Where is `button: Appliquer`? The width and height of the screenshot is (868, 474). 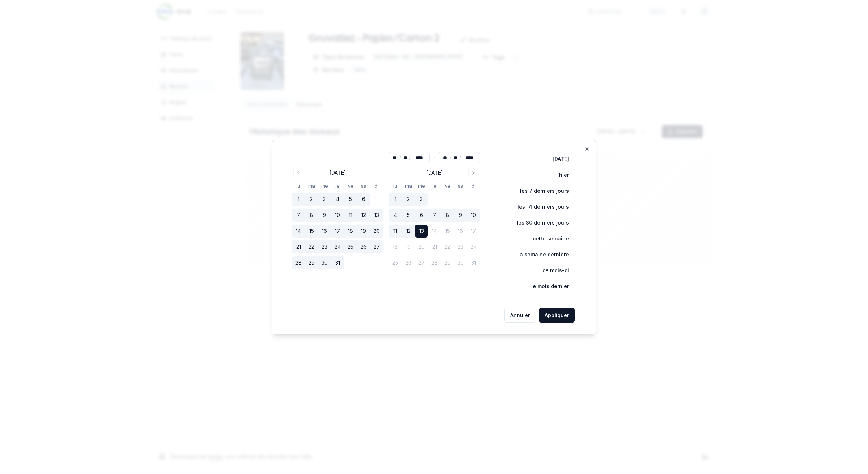
button: Appliquer is located at coordinates (557, 315).